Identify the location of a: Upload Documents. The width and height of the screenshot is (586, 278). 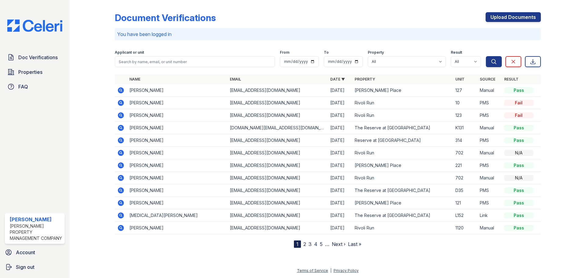
(513, 17).